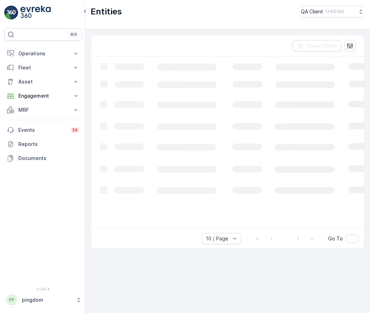  What do you see at coordinates (43, 110) in the screenshot?
I see `button: MRF` at bounding box center [43, 110].